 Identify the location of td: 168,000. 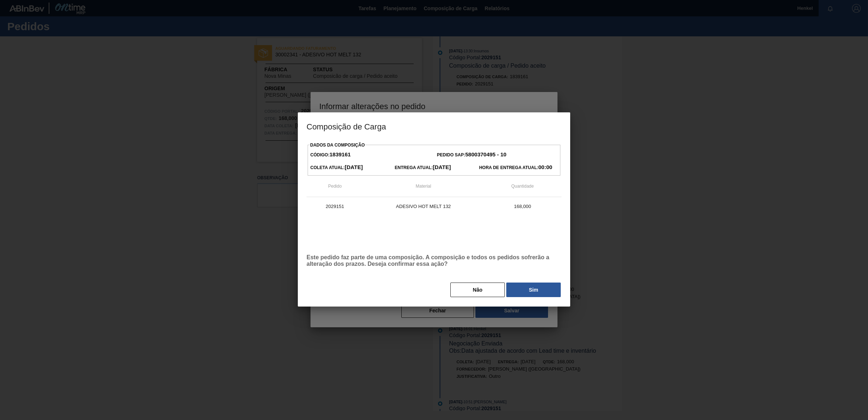
(522, 206).